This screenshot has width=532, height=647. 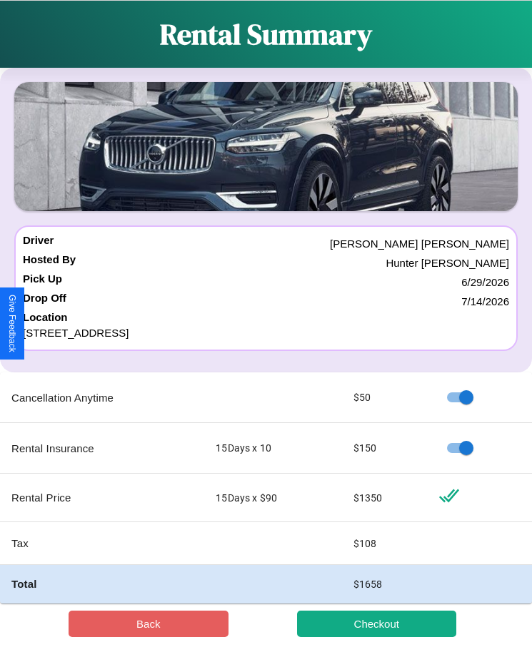 What do you see at coordinates (148, 624) in the screenshot?
I see `button: Back` at bounding box center [148, 624].